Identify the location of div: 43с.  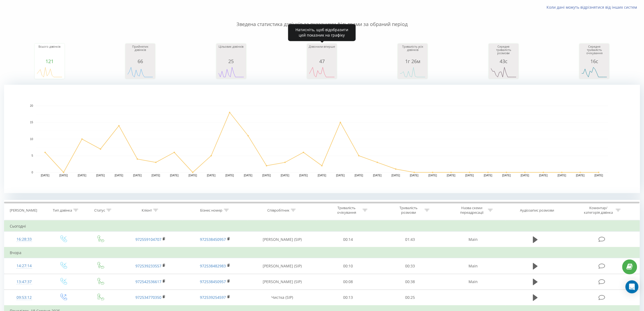
(503, 61).